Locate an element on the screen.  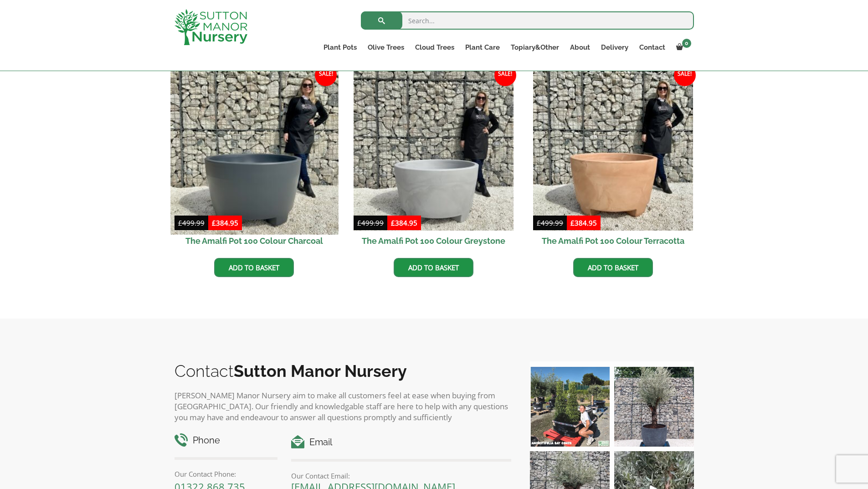
h2: The Amalfi Pot 100 Colour Terracotta is located at coordinates (613, 240).